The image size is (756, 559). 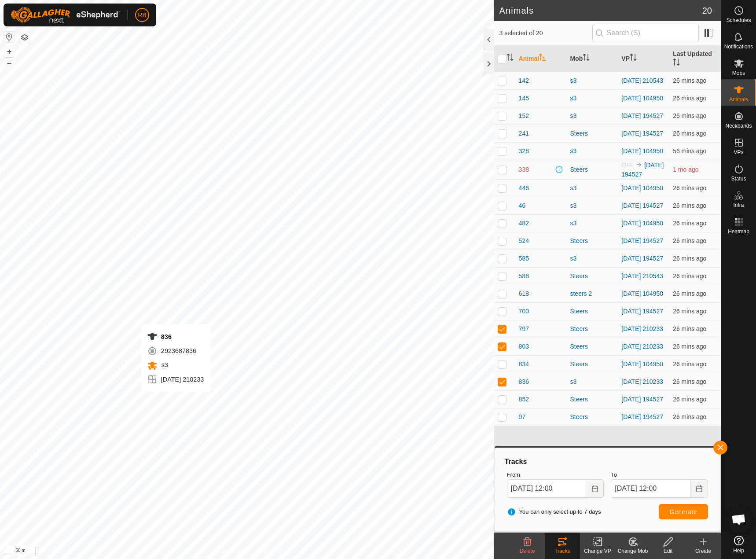 I want to click on span: Infra, so click(x=738, y=205).